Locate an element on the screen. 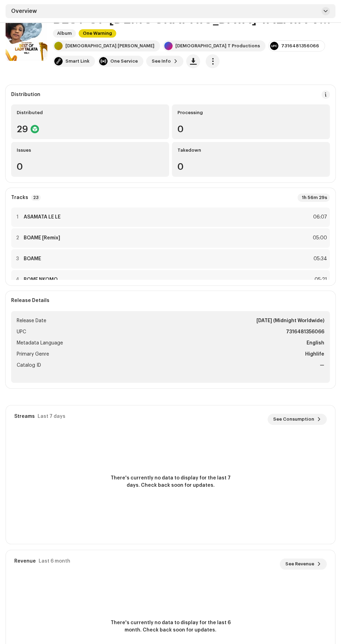 The height and width of the screenshot is (644, 341). div: Streams is located at coordinates (24, 417).